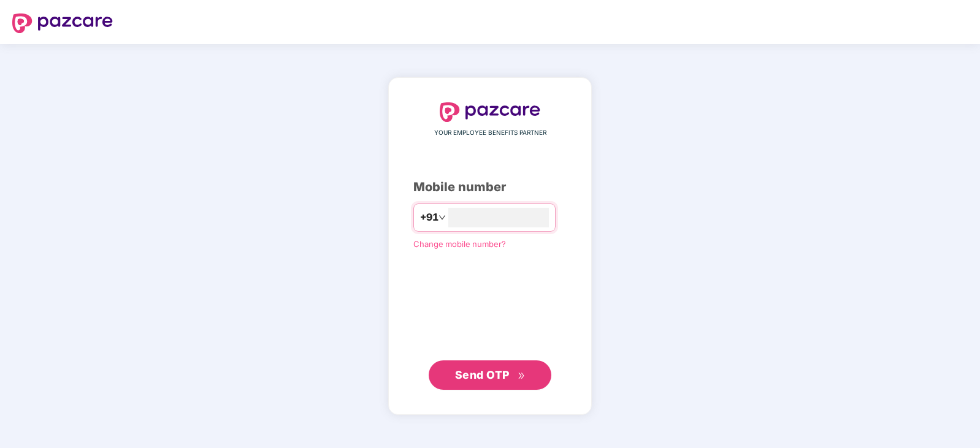  What do you see at coordinates (490, 375) in the screenshot?
I see `button: Send OTPdouble-right` at bounding box center [490, 375].